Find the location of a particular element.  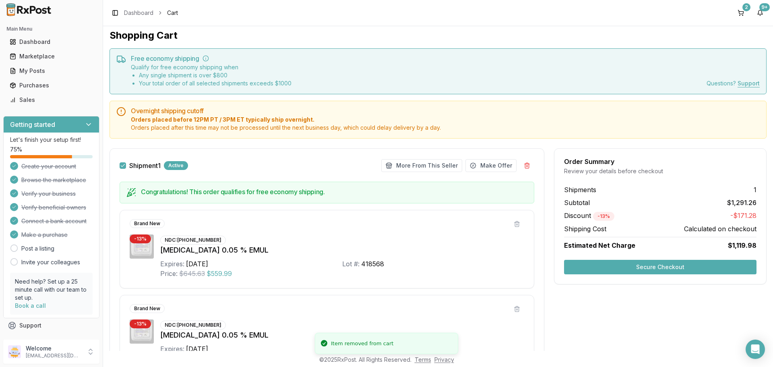

label: Shipment 1 is located at coordinates (145, 165).